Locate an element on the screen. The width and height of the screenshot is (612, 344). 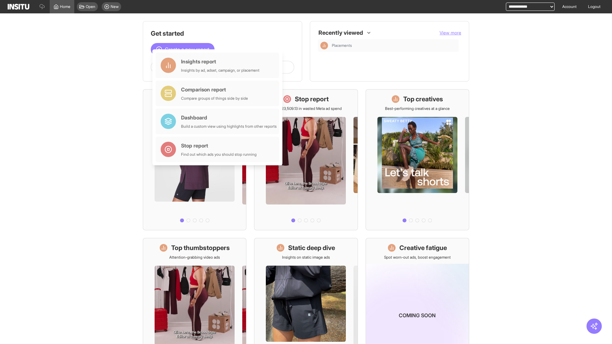
div: Dashboard is located at coordinates (229, 118).